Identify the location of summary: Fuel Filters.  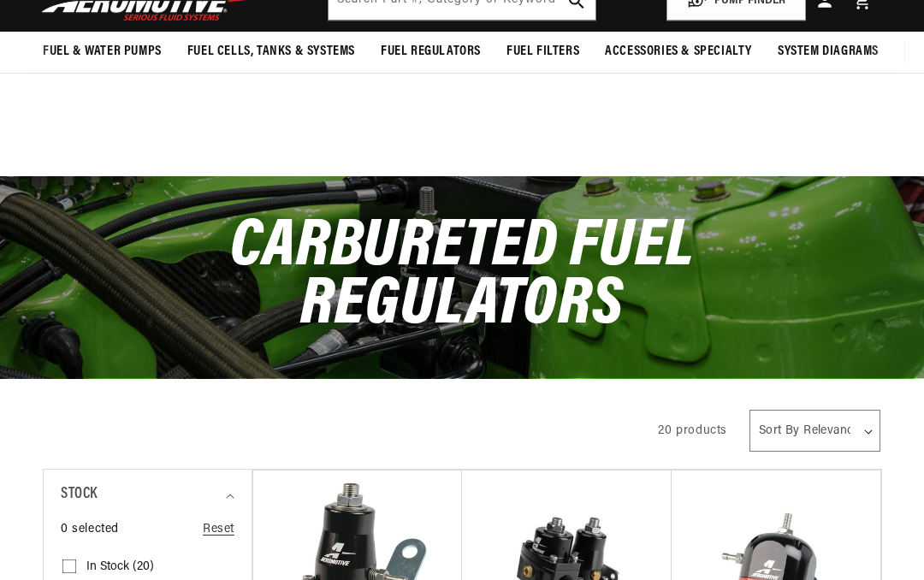
(542, 51).